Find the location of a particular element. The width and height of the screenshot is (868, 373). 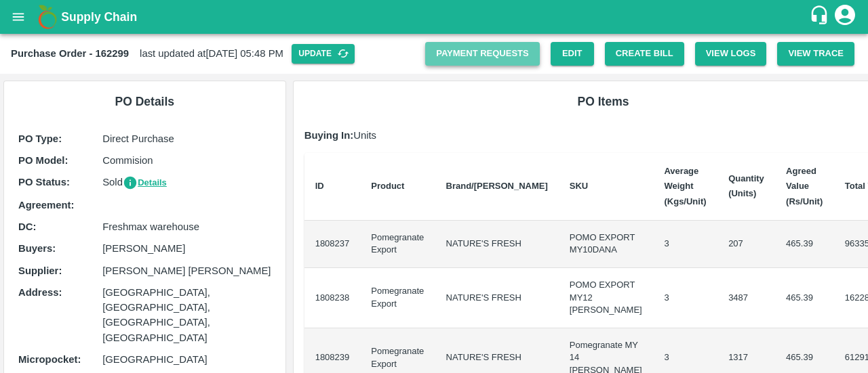

td: 1808238 is located at coordinates (332, 298).